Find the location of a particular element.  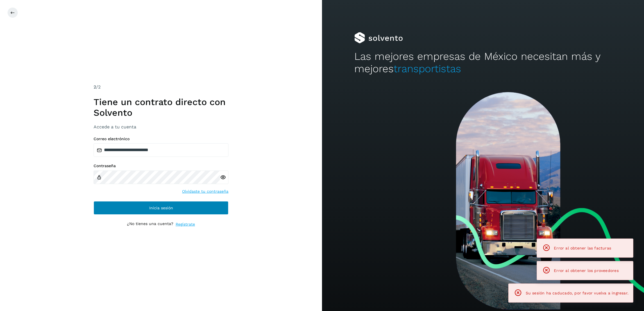

span: Su sesión ha caducado, por favor vuelva a ingresar. is located at coordinates (577, 293).